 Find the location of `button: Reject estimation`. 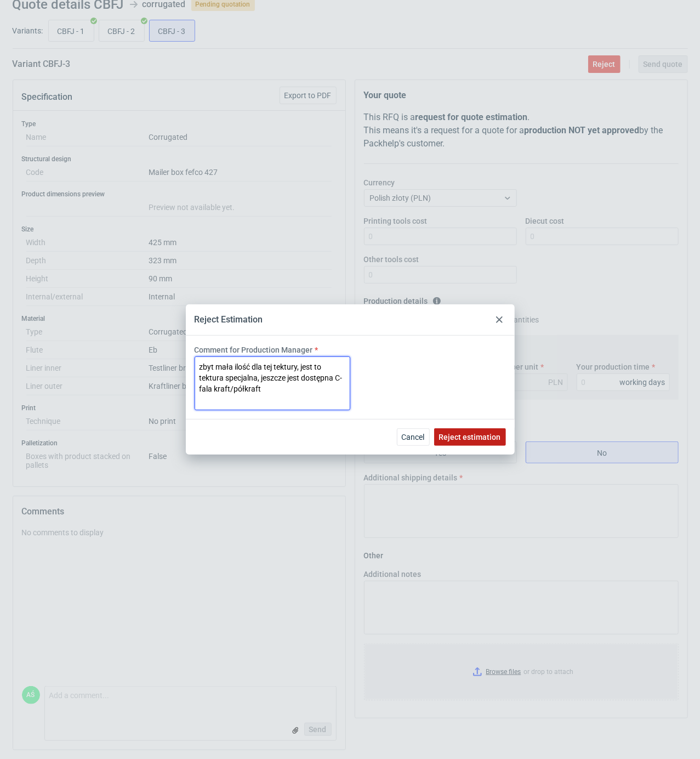

button: Reject estimation is located at coordinates (470, 437).